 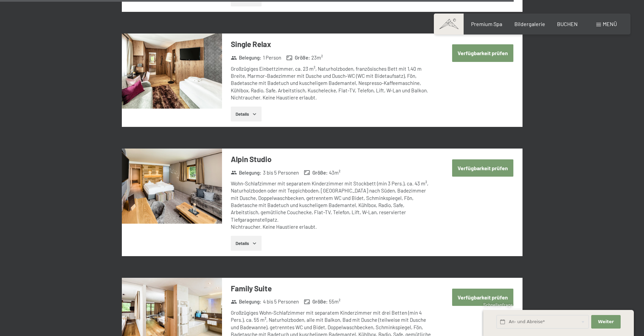 I want to click on span: 43 m², so click(x=335, y=172).